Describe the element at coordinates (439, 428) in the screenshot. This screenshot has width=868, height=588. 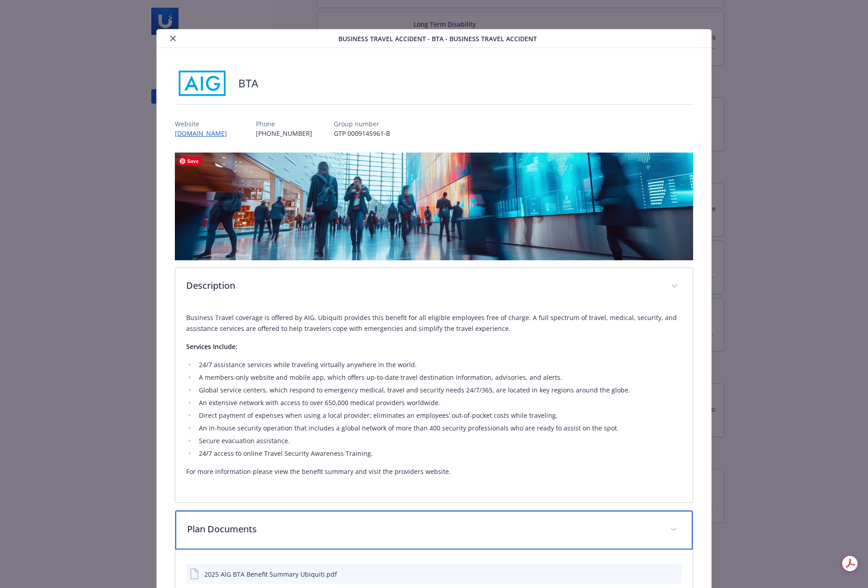
I see `li: An in-house security operation that includes a global network of more than 400 security professio...` at that location.